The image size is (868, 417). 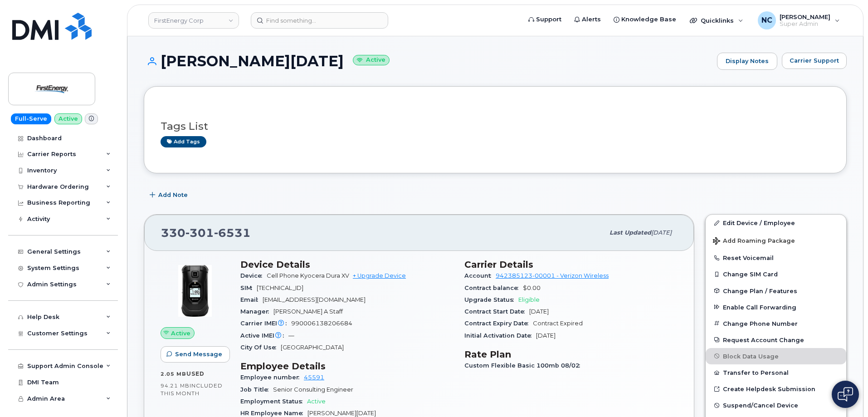 What do you see at coordinates (257, 311) in the screenshot?
I see `span: Manager` at bounding box center [257, 311].